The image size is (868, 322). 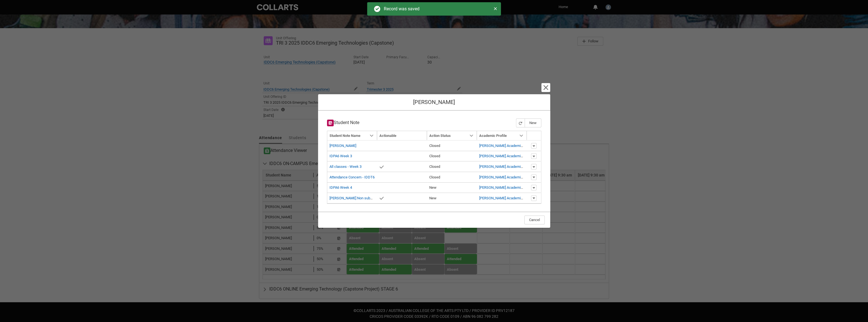 I want to click on button: New, so click(x=533, y=123).